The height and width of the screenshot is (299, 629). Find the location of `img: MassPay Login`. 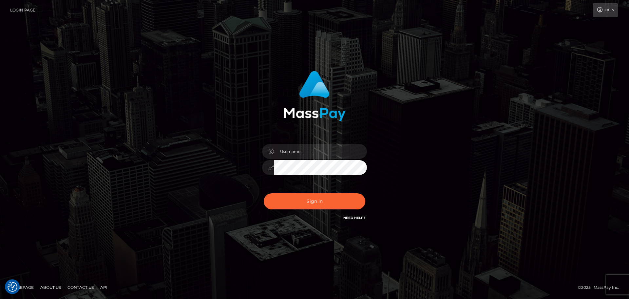

img: MassPay Login is located at coordinates (315, 96).